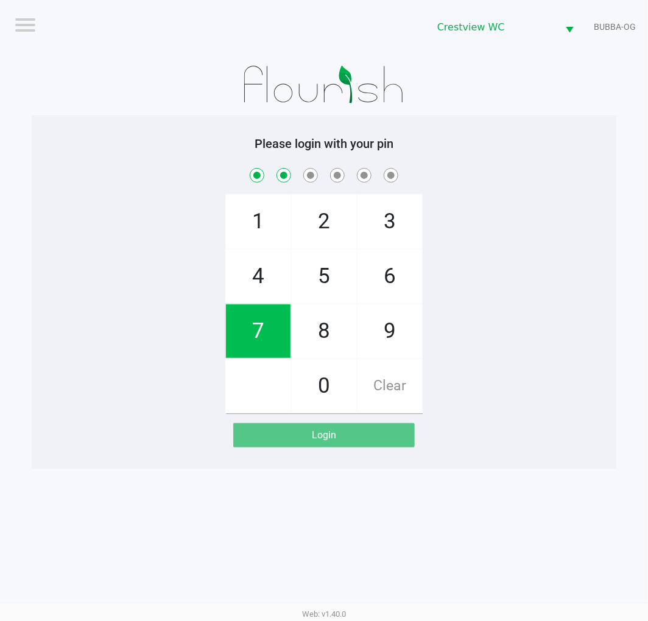 Image resolution: width=648 pixels, height=621 pixels. I want to click on span: 0, so click(324, 386).